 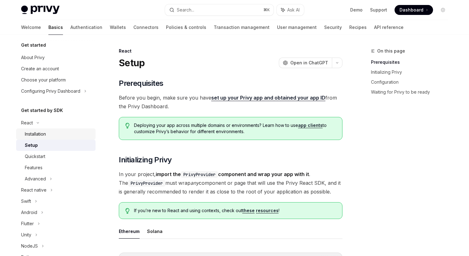 I want to click on a: Initializing Privy, so click(x=412, y=72).